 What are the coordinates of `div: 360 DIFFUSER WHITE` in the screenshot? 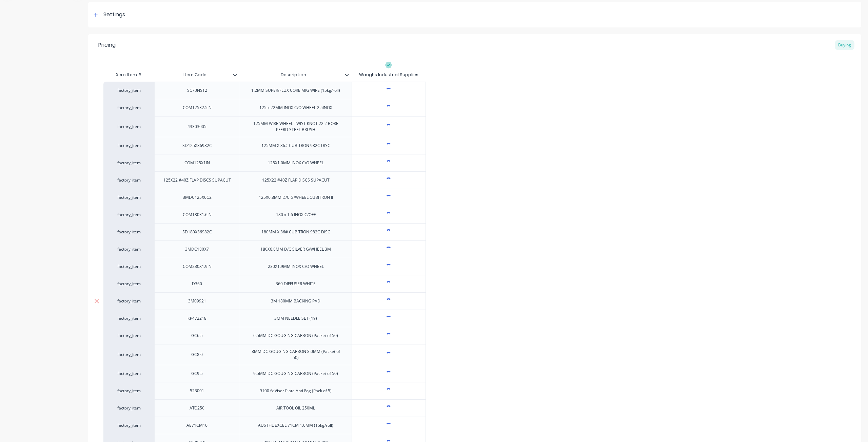 It's located at (296, 284).